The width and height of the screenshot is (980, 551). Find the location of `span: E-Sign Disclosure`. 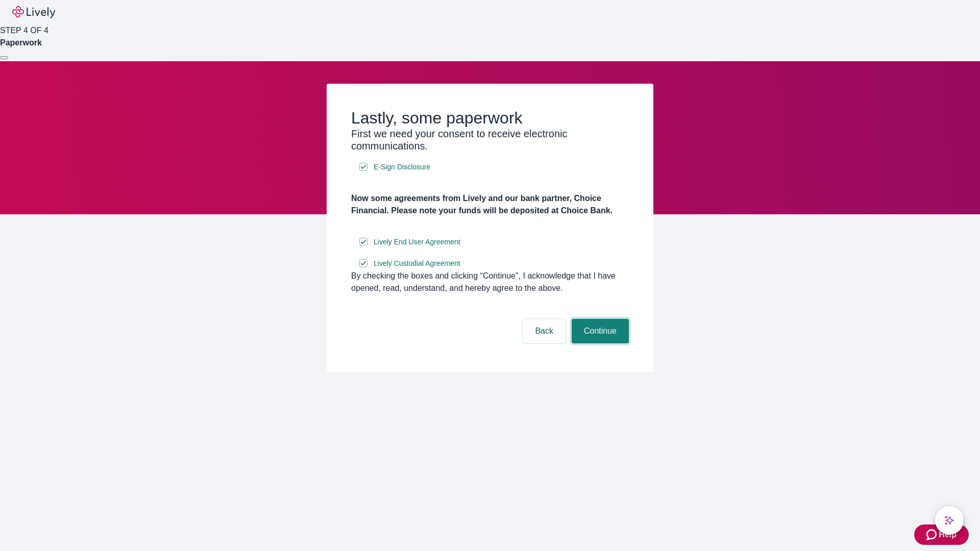

span: E-Sign Disclosure is located at coordinates (401, 167).